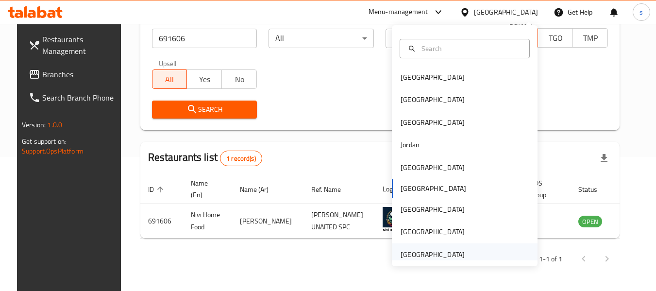  Describe the element at coordinates (395, 219) in the screenshot. I see `img: Nivi Home Food` at that location.